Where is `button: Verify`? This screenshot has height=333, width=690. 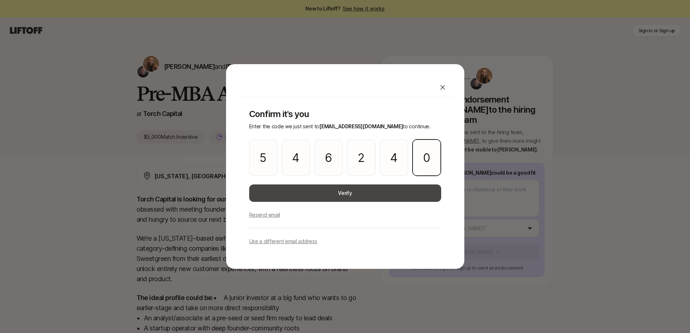 button: Verify is located at coordinates (345, 193).